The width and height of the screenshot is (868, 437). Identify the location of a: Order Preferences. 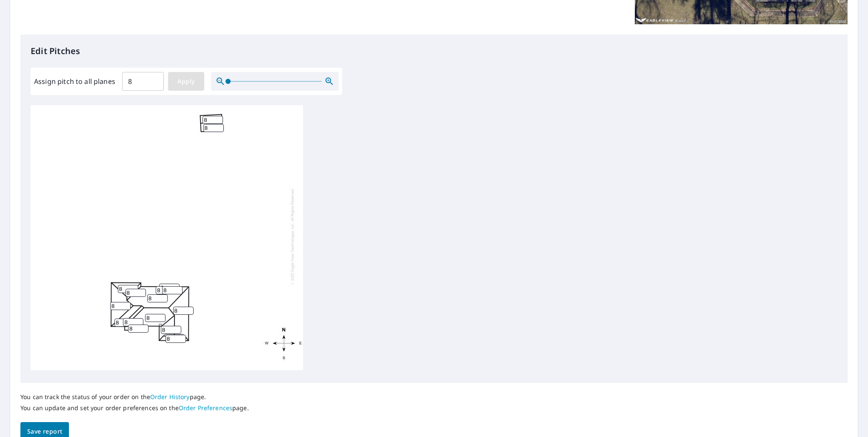
(205, 407).